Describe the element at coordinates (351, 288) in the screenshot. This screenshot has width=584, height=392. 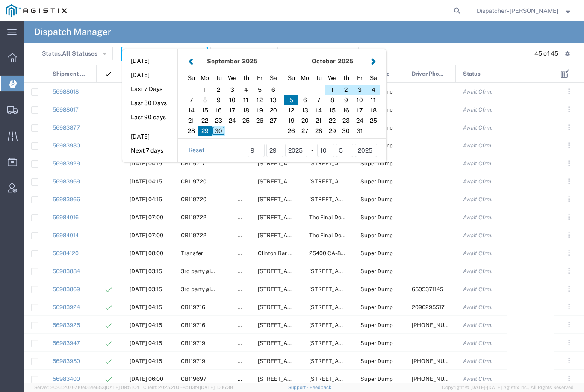
I see `span: 20899 Antler Rd, Lakehead, California, United States` at that location.